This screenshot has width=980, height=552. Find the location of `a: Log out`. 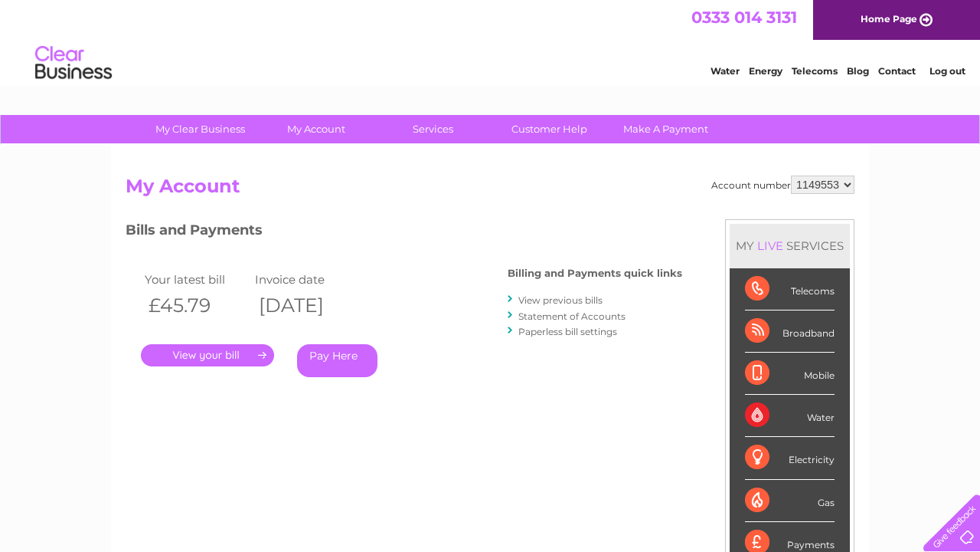

a: Log out is located at coordinates (947, 71).